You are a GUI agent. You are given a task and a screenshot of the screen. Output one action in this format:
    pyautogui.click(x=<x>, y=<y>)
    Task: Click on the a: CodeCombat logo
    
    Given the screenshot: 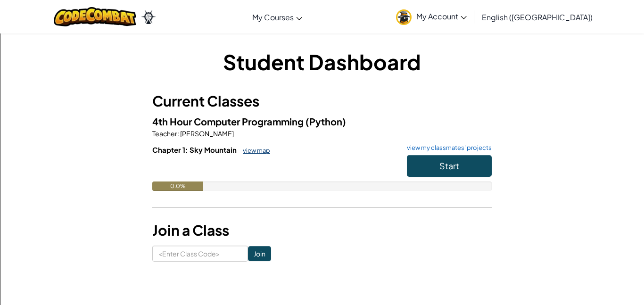 What is the action you would take?
    pyautogui.click(x=95, y=17)
    